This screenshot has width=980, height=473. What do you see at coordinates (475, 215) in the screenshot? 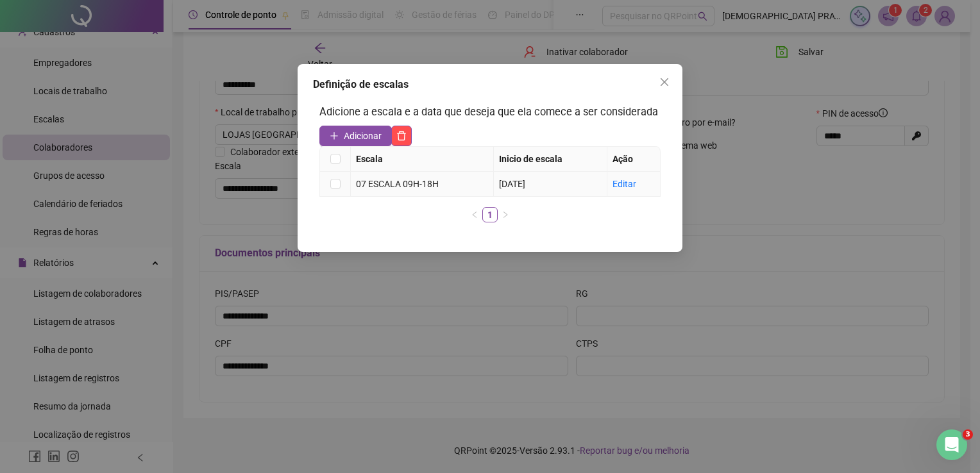
I see `li: Página anterior` at bounding box center [475, 215].